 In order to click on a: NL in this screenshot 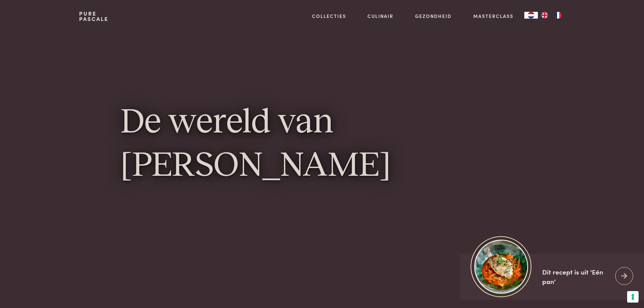, I will do `click(531, 15)`.